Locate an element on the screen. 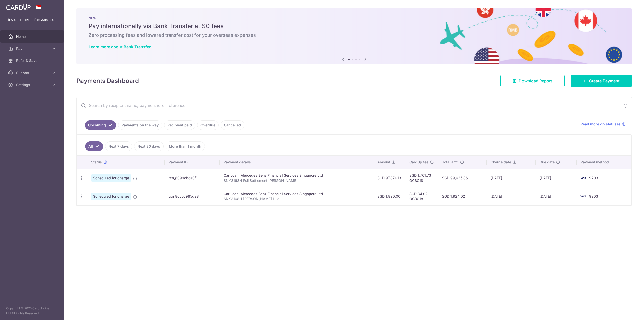  span: Create Payment is located at coordinates (604, 80).